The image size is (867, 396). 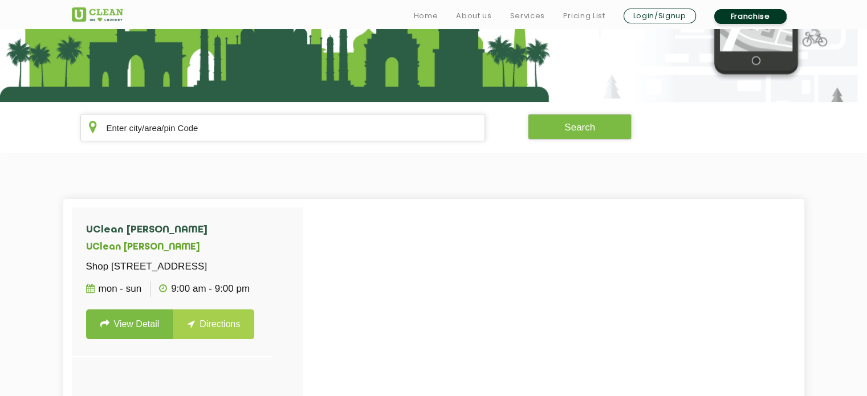 What do you see at coordinates (579, 126) in the screenshot?
I see `button: Search` at bounding box center [579, 126].